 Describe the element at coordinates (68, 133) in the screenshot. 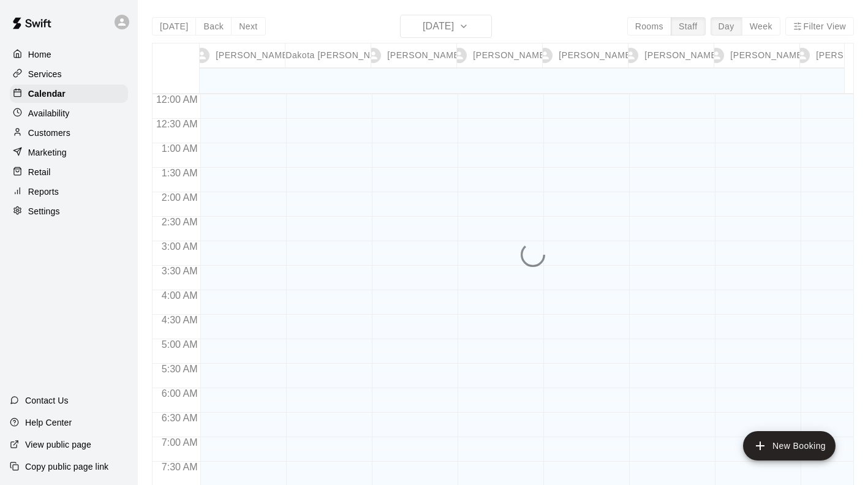

I see `div: Customers` at that location.